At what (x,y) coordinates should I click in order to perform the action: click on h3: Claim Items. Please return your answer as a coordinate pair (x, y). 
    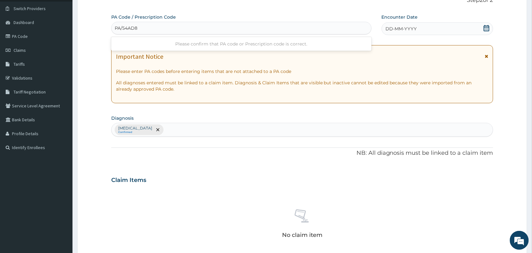
    Looking at the image, I should click on (129, 180).